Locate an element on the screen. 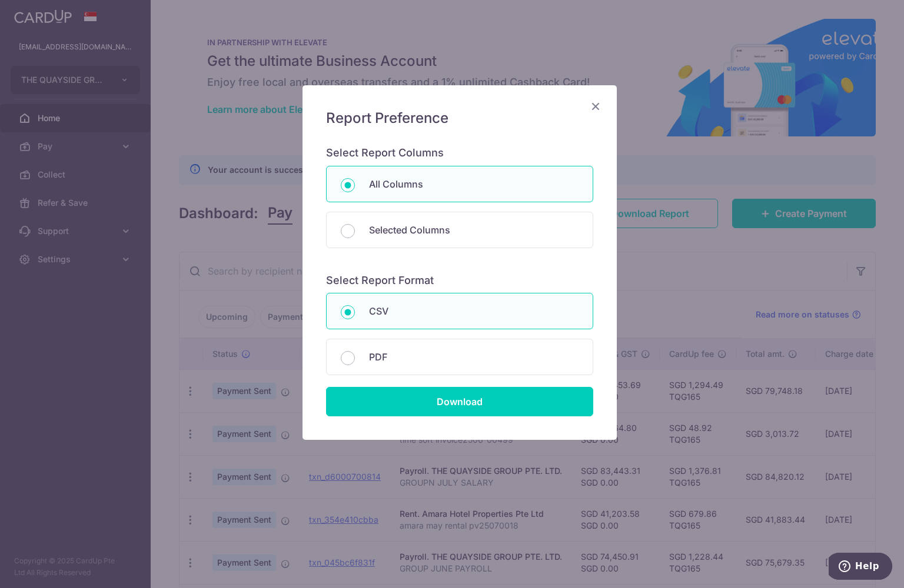 The width and height of the screenshot is (904, 588). h6: Select Report Format is located at coordinates (459, 281).